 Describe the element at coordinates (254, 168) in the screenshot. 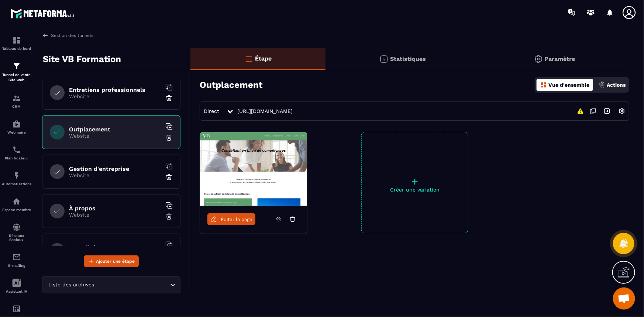

I see `img: image` at that location.